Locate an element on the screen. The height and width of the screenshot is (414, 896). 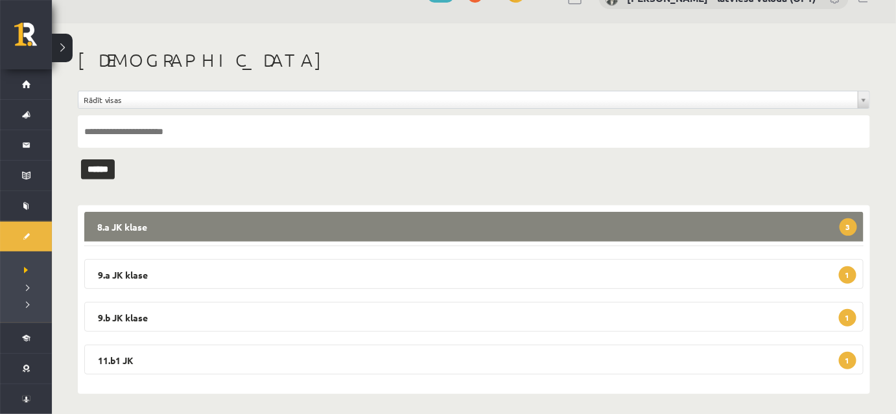
legend: 9.a JK klase is located at coordinates (474, 274).